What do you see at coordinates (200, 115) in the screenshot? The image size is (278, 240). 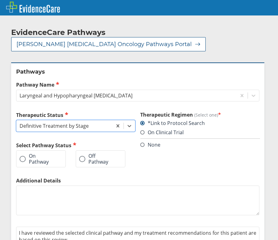 I see `h3: Therapeutic Regimen` at bounding box center [200, 115].